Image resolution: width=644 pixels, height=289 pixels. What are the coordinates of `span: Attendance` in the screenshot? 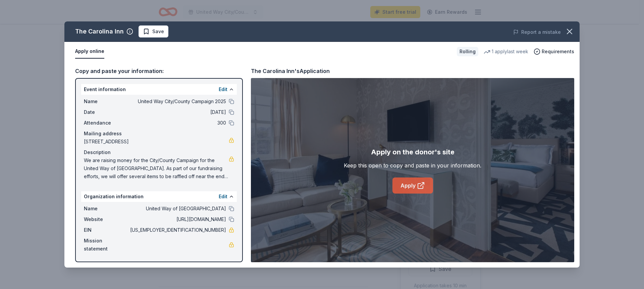 It's located at (107, 123).